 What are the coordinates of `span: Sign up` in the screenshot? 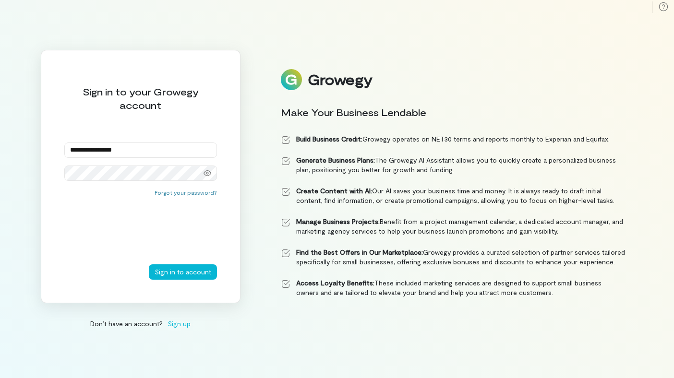 It's located at (179, 323).